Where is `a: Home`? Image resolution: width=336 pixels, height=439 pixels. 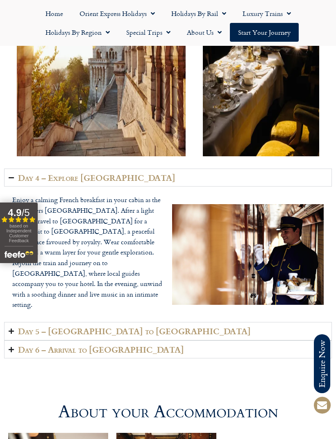
a: Home is located at coordinates (54, 14).